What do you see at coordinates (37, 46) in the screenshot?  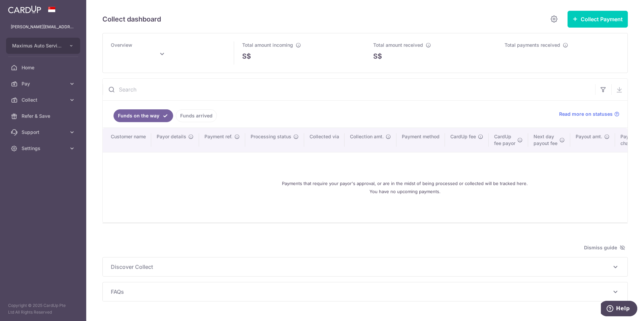 I see `span: Maximus Auto Services Pte Ltd` at bounding box center [37, 46].